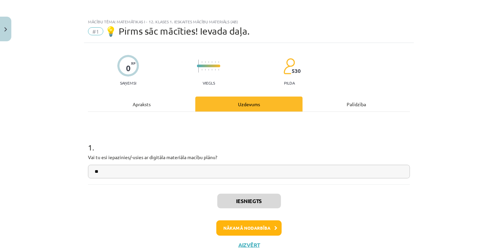  Describe the element at coordinates (249, 104) in the screenshot. I see `div: Uzdevums` at that location.